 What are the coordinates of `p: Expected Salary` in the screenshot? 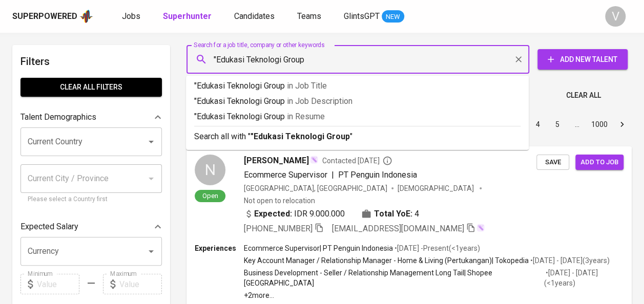 It's located at (49, 226).